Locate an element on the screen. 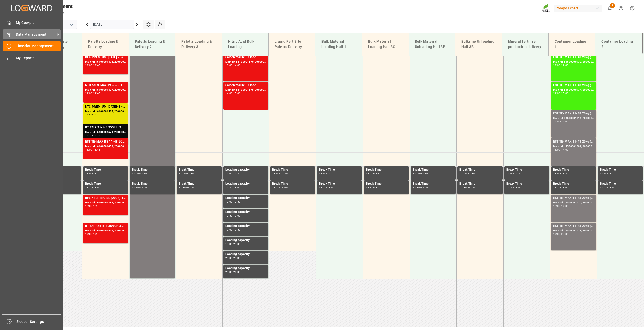 The image size is (644, 330). div: 19:30 is located at coordinates (237, 230).